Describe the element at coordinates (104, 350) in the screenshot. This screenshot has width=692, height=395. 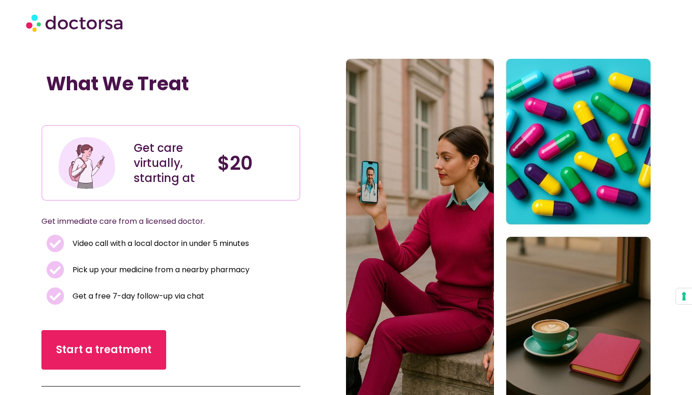
I see `a: Start a treatment` at that location.